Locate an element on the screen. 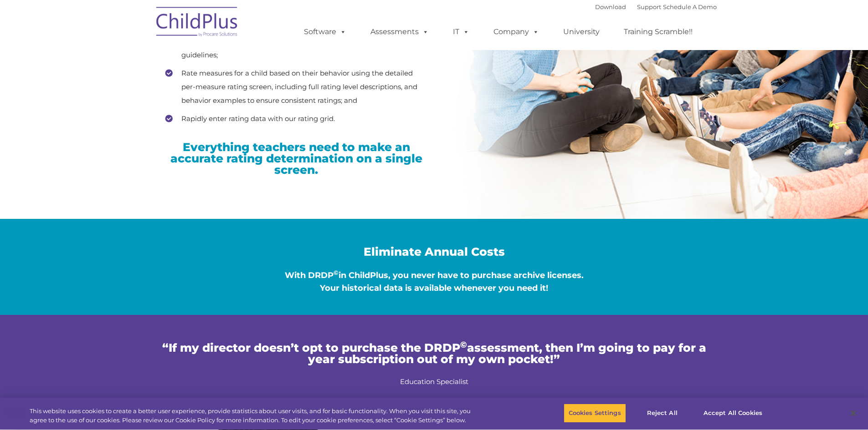 The height and width of the screenshot is (430, 868). a: Software is located at coordinates (325, 32).